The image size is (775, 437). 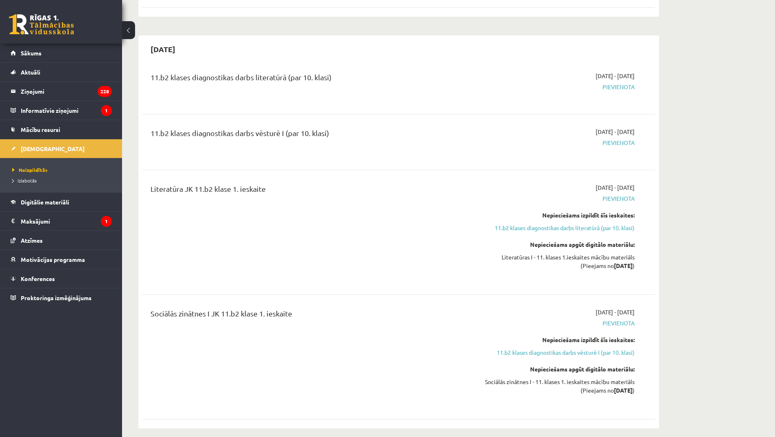 What do you see at coordinates (61, 221) in the screenshot?
I see `a: Maksājumi1` at bounding box center [61, 221].